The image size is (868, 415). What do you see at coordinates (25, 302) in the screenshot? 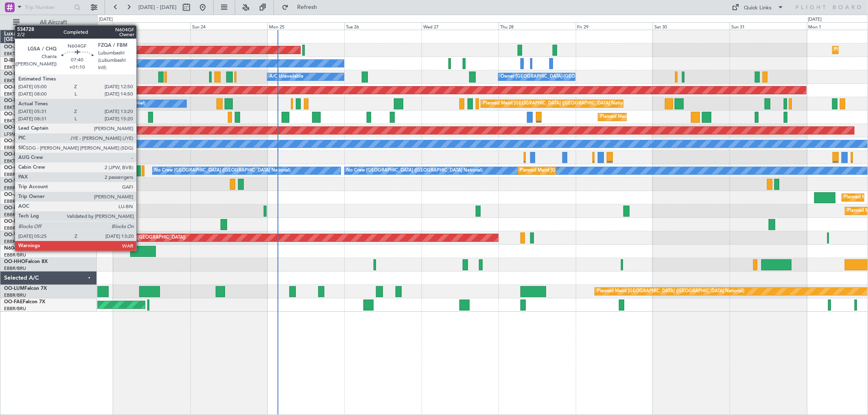
I see `a: OO-FAEFalcon 7X` at bounding box center [25, 302].